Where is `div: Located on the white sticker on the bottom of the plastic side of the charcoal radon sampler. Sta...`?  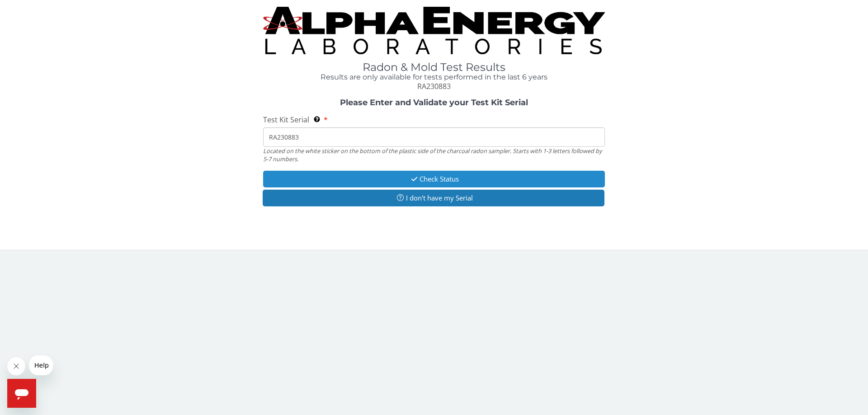 div: Located on the white sticker on the bottom of the plastic side of the charcoal radon sampler. Sta... is located at coordinates (434, 155).